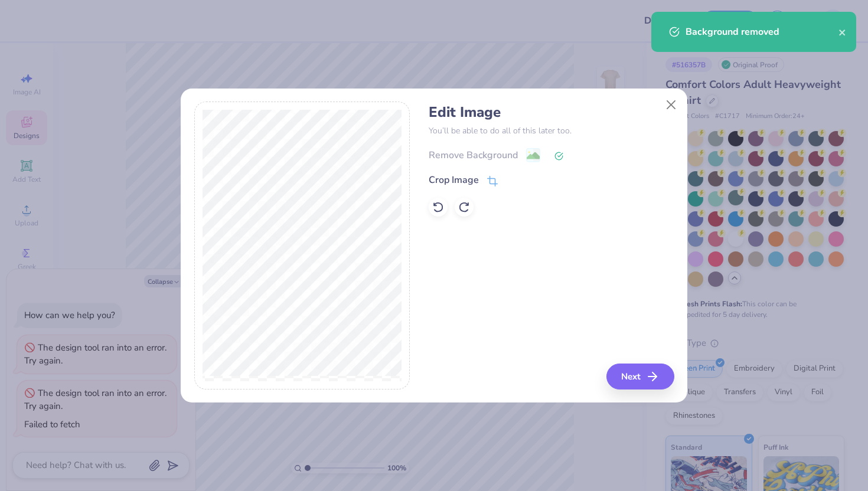  Describe the element at coordinates (551, 130) in the screenshot. I see `p: You’ll be able to do all of this later too.` at that location.